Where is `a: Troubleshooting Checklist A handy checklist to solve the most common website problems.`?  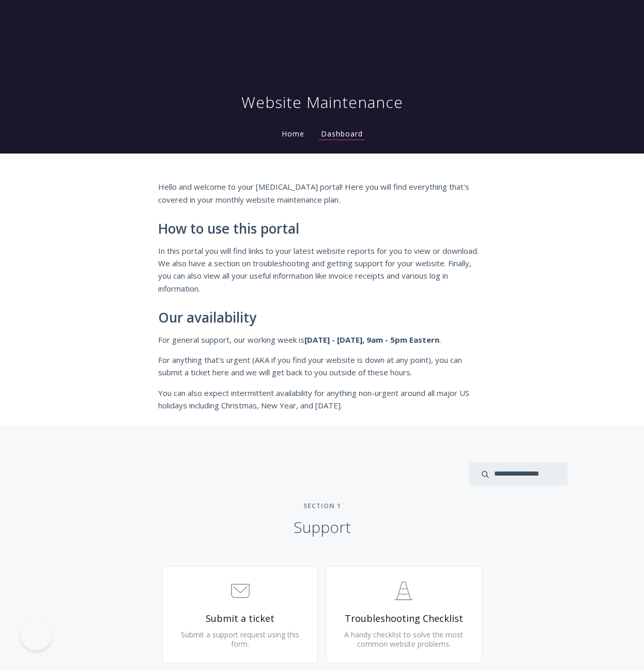 a: Troubleshooting Checklist A handy checklist to solve the most common website problems. is located at coordinates (404, 615).